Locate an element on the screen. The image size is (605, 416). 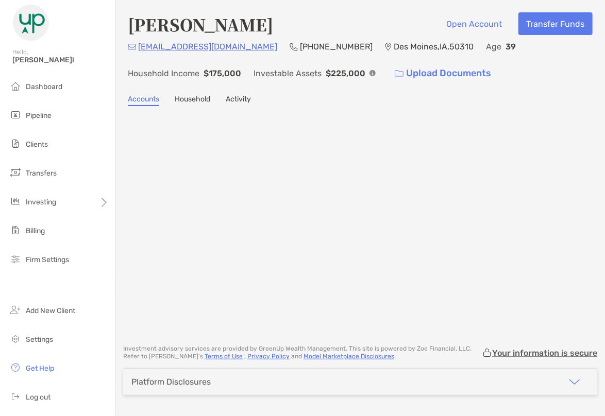
p: Age is located at coordinates (493, 46).